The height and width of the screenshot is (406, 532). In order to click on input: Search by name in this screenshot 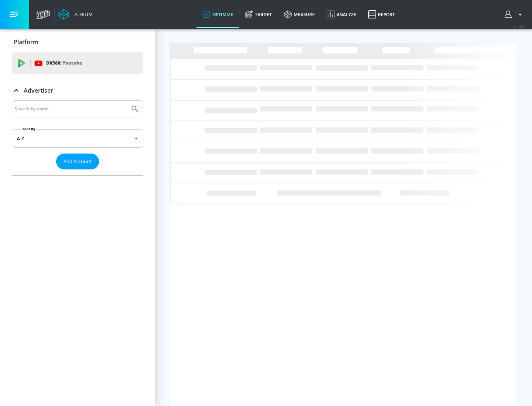, I will do `click(71, 109)`.